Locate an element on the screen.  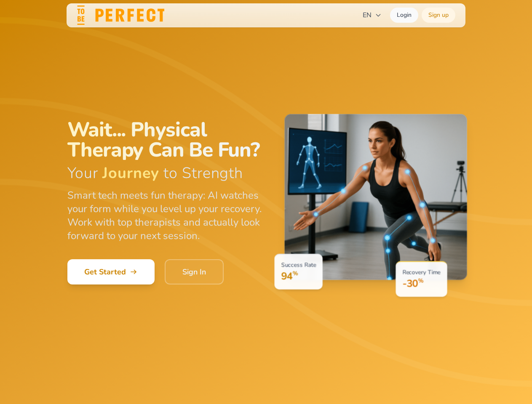
a: Get Started is located at coordinates (111, 272).